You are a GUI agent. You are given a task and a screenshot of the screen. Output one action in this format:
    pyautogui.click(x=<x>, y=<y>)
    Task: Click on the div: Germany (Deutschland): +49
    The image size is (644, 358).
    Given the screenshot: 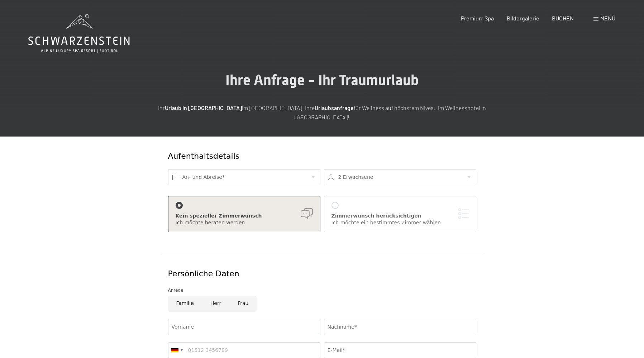 What is the action you would take?
    pyautogui.click(x=177, y=350)
    